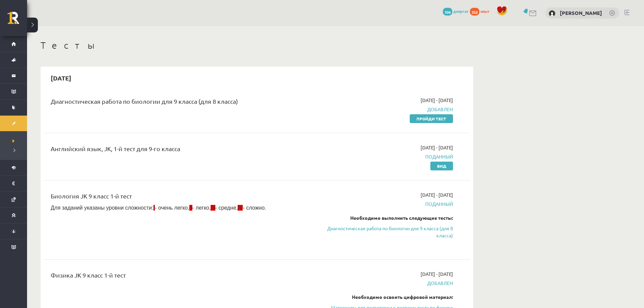 The image size is (644, 308). I want to click on font: Для заданий указаны уровни сложности:, so click(102, 208).